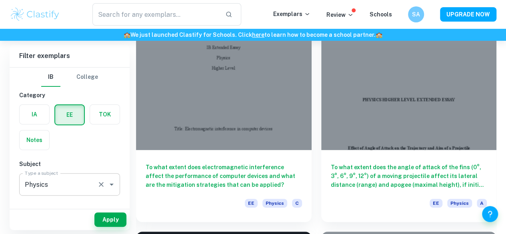  I want to click on button: IB, so click(51, 77).